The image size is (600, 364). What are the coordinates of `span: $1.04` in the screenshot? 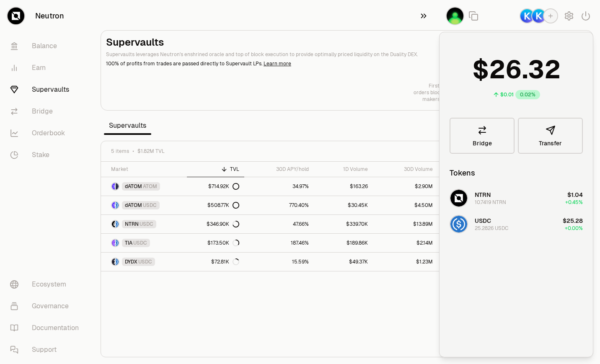 It's located at (575, 195).